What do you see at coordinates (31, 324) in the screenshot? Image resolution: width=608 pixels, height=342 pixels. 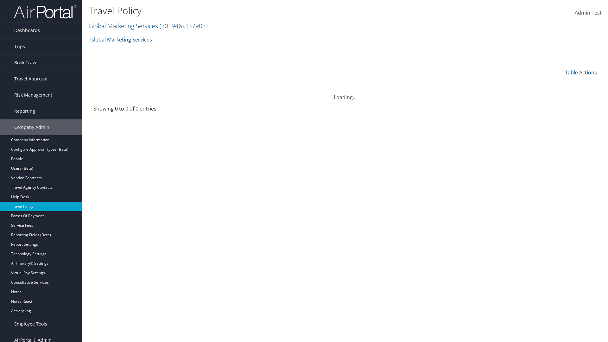 I see `span: Employee Tools` at bounding box center [31, 324].